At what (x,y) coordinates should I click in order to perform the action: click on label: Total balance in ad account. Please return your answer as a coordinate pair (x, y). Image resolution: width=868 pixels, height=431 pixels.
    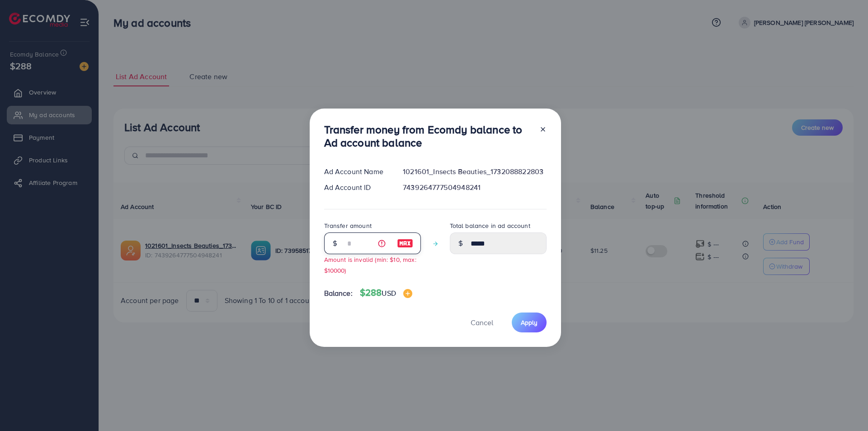
    Looking at the image, I should click on (490, 225).